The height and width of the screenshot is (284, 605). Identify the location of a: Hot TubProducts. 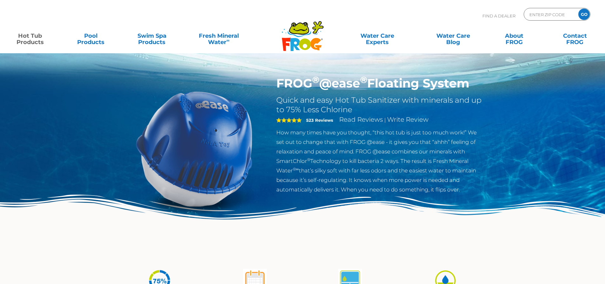
(30, 36).